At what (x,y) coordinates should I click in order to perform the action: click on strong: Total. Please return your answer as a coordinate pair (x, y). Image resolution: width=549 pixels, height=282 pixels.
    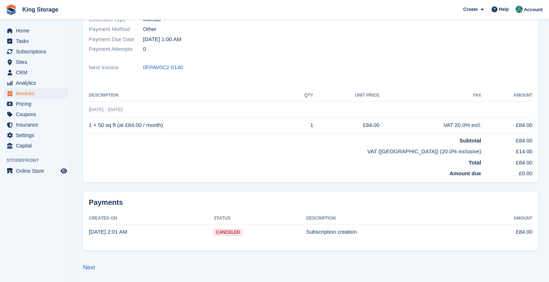
    Looking at the image, I should click on (475, 162).